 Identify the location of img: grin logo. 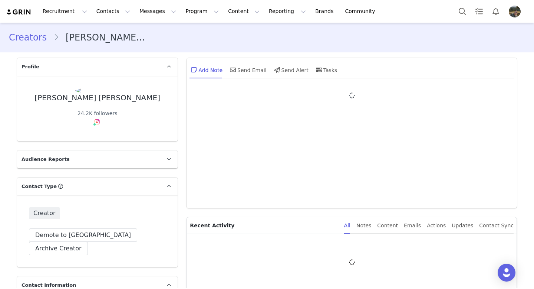
(19, 12).